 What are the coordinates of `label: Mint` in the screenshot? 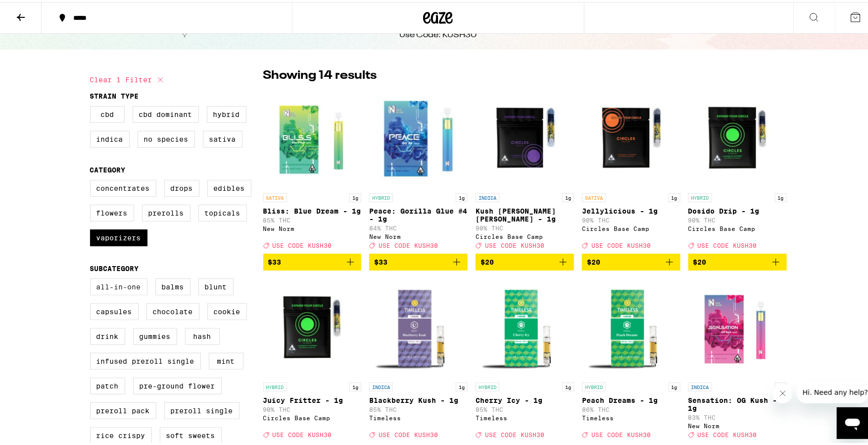 It's located at (226, 359).